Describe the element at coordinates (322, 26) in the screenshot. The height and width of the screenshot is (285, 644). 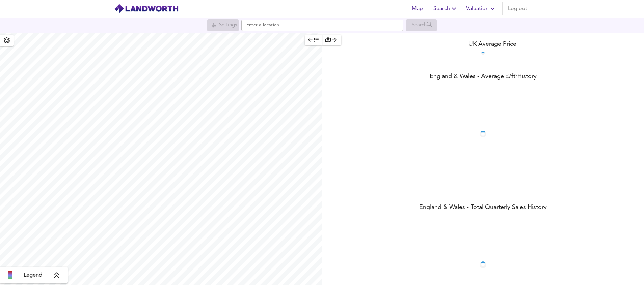
I see `input: Enter a location...` at that location.